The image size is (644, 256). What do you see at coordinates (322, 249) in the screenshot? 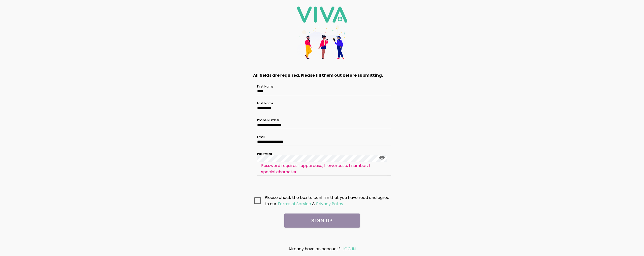
I see `div: Already have an account?` at bounding box center [322, 249].